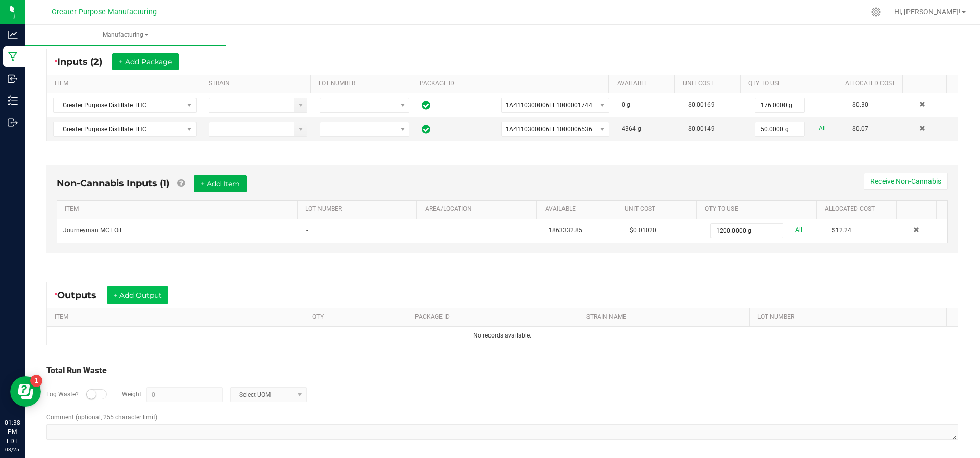 Image resolution: width=980 pixels, height=458 pixels. What do you see at coordinates (12, 100) in the screenshot?
I see `inline-svg: Inventory` at bounding box center [12, 100].